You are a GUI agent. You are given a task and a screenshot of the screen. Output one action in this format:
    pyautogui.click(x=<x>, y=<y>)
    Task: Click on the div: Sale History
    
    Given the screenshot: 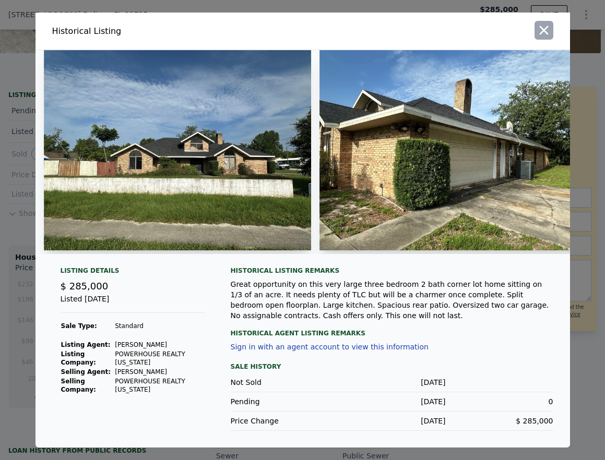 What is the action you would take?
    pyautogui.click(x=392, y=367)
    